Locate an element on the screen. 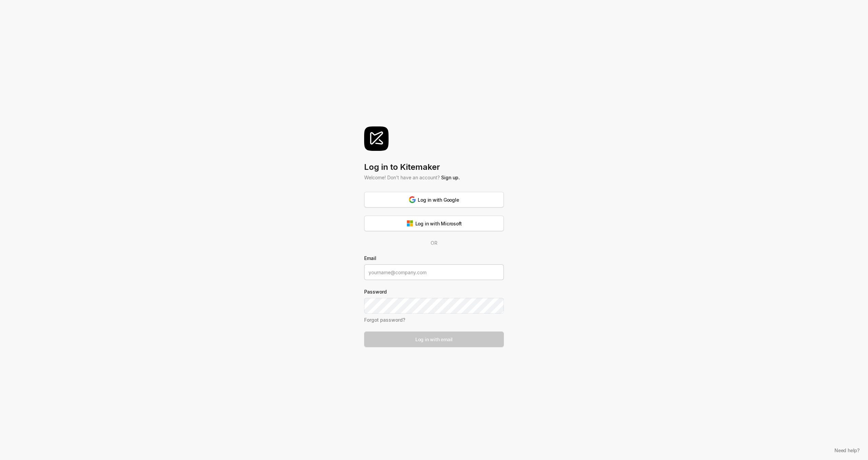  div: Welcome! Don't have an account? is located at coordinates (434, 177).